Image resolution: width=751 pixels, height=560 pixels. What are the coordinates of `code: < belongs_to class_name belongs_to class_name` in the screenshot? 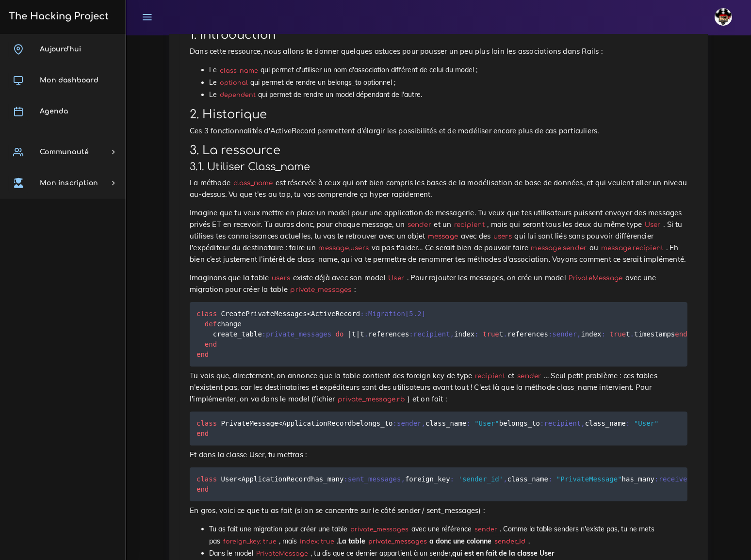 It's located at (427, 428).